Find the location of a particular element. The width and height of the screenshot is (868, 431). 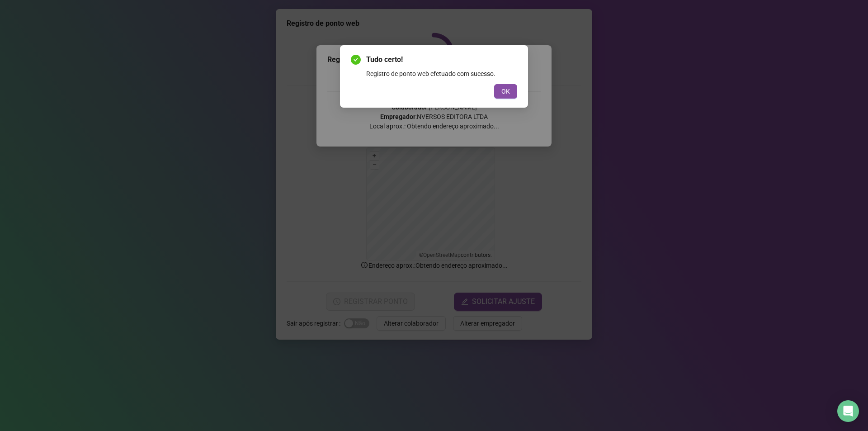

span: Tudo certo! is located at coordinates (442, 60).